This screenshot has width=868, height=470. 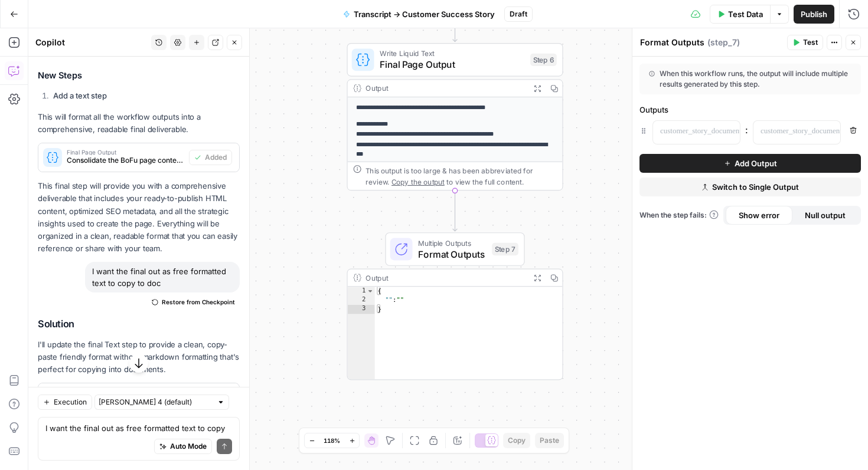 I want to click on div: 1, so click(x=361, y=291).